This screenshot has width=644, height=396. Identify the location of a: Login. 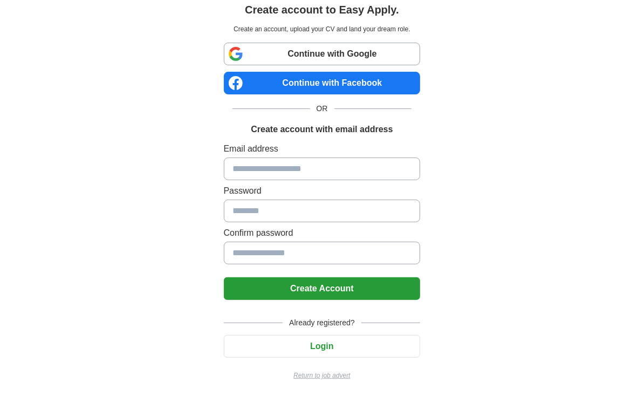
(322, 346).